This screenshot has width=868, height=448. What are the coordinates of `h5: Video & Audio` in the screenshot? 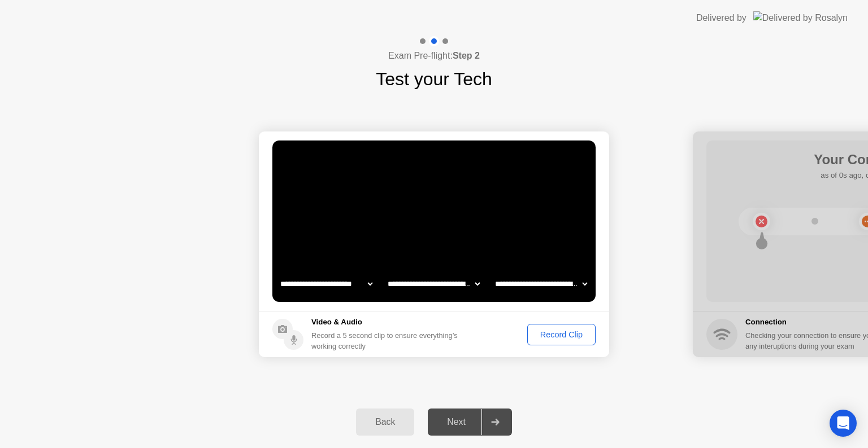 It's located at (387, 322).